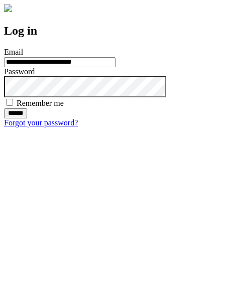  I want to click on h2: Log in, so click(113, 31).